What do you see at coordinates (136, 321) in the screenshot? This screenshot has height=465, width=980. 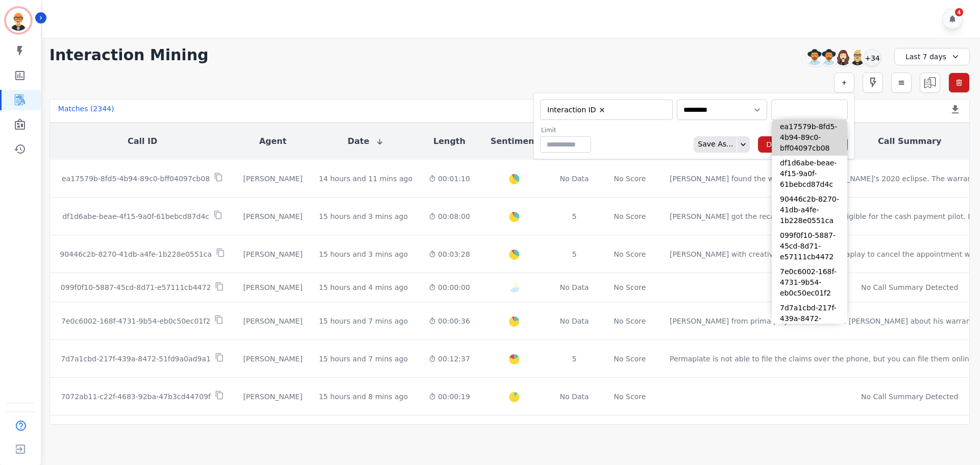 I see `p: 7e0c6002-168f-4731-9b54-eb0c50ec01f2` at bounding box center [136, 321].